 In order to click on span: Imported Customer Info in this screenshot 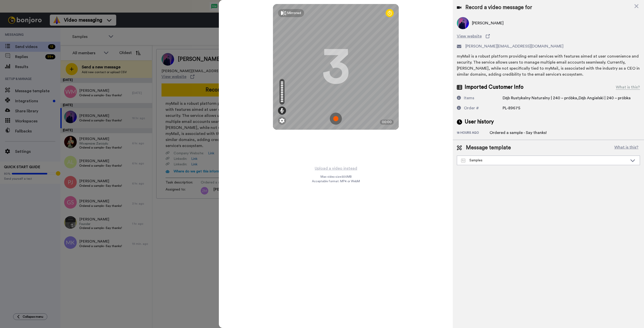, I will do `click(494, 87)`.